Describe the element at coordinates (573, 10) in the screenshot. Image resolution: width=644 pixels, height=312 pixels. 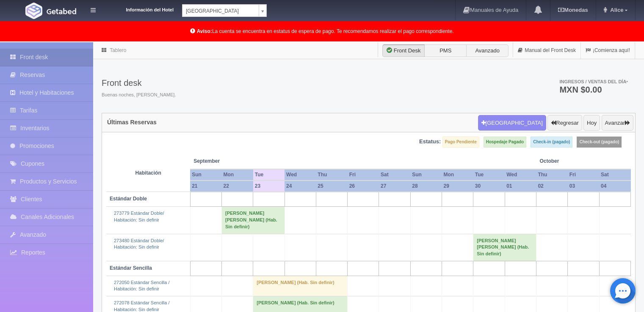
I see `b: Monedas` at that location.